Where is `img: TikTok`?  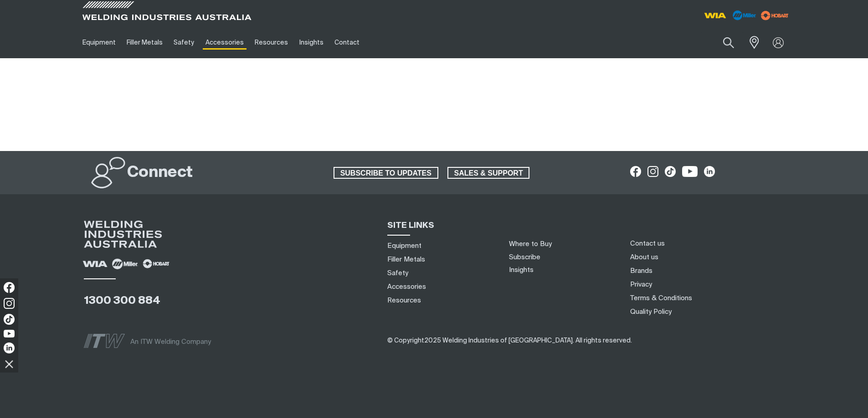 img: TikTok is located at coordinates (9, 319).